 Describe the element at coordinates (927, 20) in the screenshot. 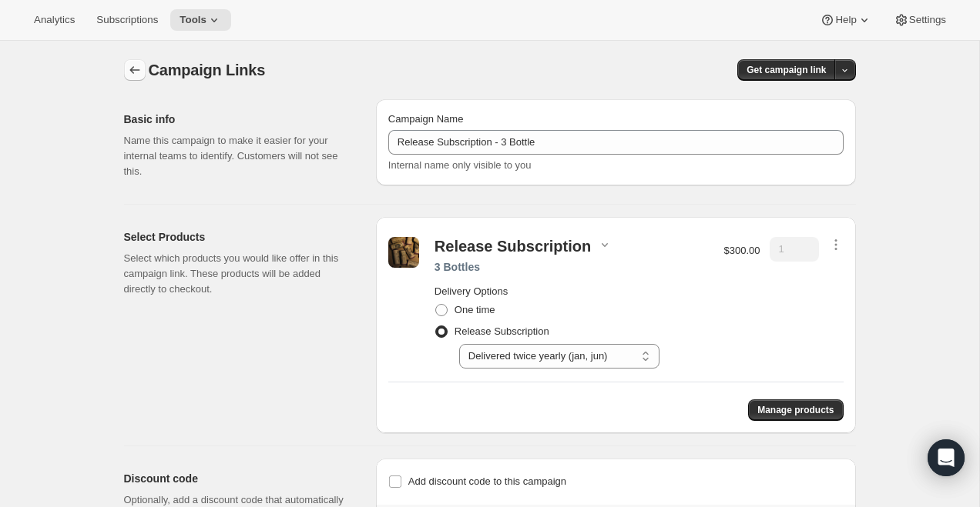

I see `span: Settings` at that location.